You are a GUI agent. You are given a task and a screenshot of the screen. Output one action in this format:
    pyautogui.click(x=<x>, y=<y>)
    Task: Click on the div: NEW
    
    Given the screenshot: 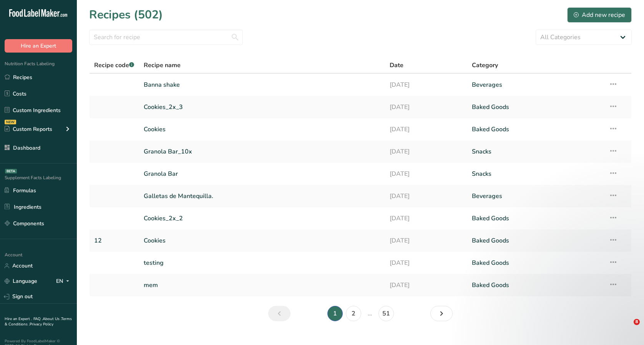 What is the action you would take?
    pyautogui.click(x=11, y=123)
    